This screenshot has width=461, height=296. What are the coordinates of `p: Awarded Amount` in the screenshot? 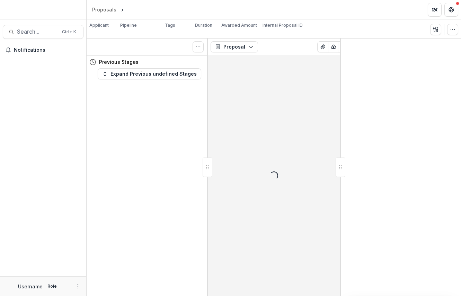 It's located at (239, 25).